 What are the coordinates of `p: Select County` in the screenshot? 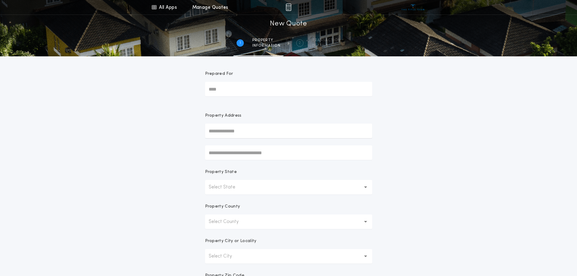 It's located at (228, 222).